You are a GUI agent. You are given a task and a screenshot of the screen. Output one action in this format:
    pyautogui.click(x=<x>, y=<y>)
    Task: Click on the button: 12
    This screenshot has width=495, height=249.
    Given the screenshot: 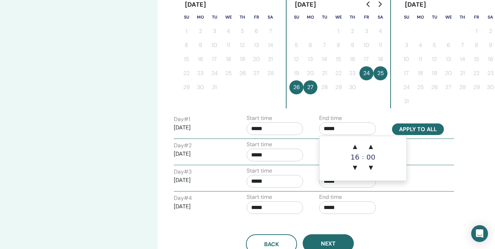 What is the action you would take?
    pyautogui.click(x=296, y=59)
    